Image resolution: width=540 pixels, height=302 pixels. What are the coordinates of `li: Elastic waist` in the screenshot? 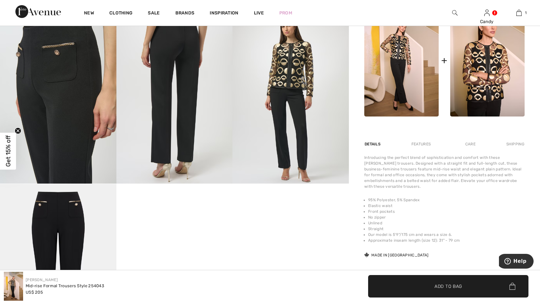 It's located at (446, 205).